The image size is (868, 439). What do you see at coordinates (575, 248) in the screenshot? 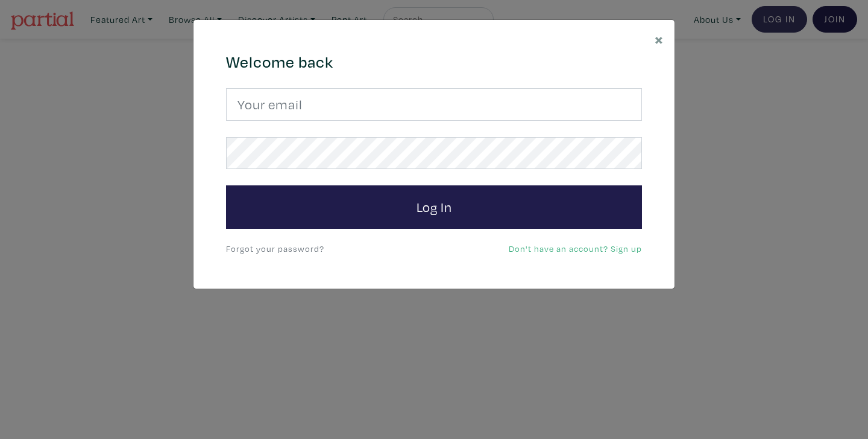
I see `a: Don't have an account? Sign up` at bounding box center [575, 248].